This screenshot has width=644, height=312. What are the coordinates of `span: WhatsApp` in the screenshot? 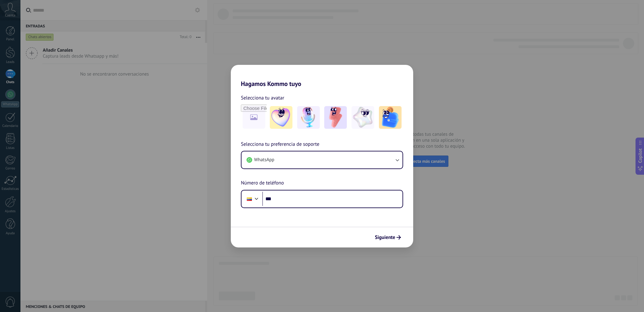 It's located at (264, 160).